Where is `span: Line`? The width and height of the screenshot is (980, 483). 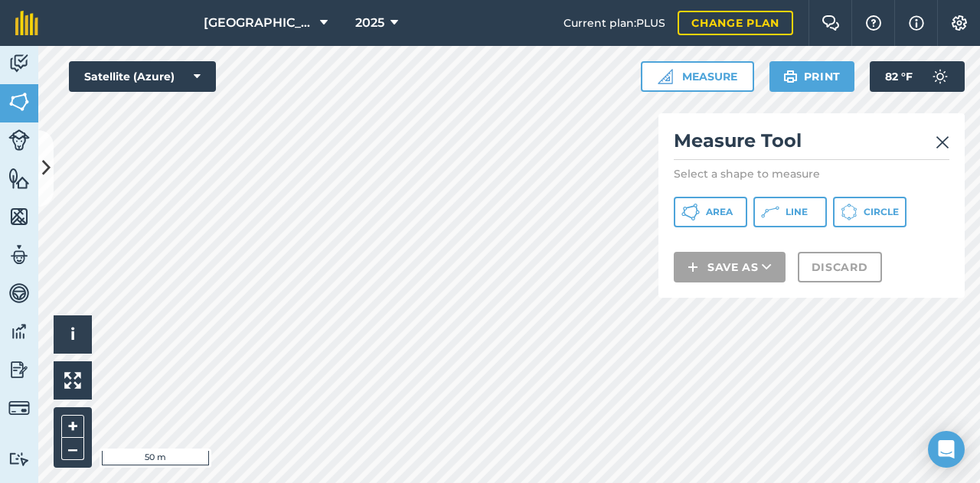 span: Line is located at coordinates (796, 212).